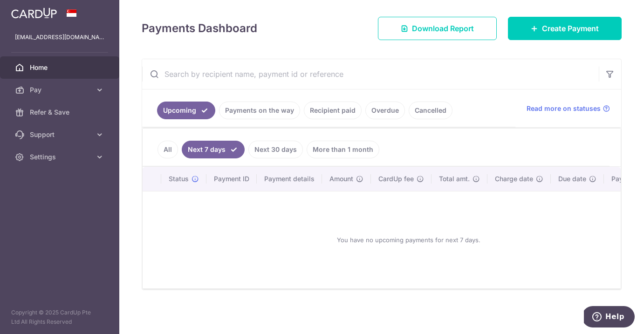 The height and width of the screenshot is (334, 644). What do you see at coordinates (60, 68) in the screenshot?
I see `span: Home` at bounding box center [60, 68].